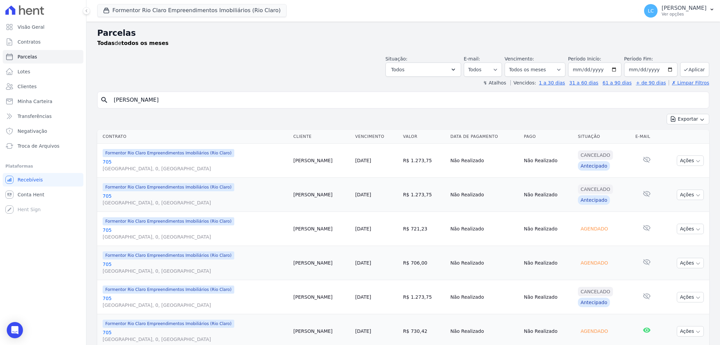 The height and width of the screenshot is (345, 720). Describe the element at coordinates (519, 59) in the screenshot. I see `label: Vencimento:` at that location.